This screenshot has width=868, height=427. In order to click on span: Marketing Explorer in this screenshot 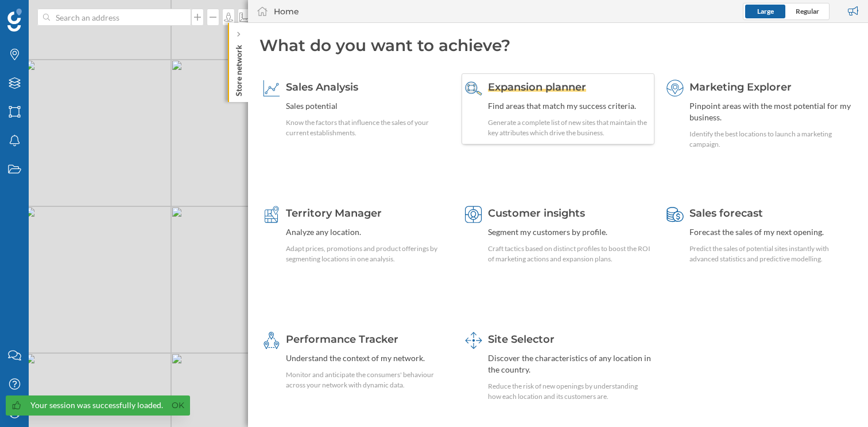, I will do `click(740, 87)`.